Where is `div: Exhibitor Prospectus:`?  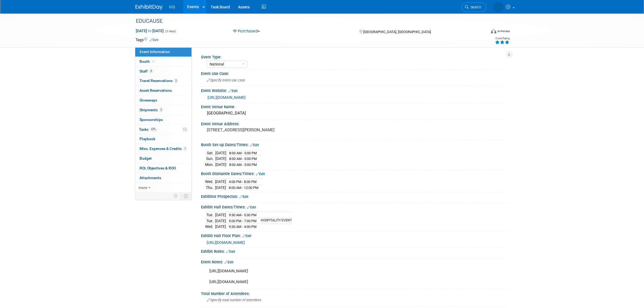
div: Exhibitor Prospectus: is located at coordinates (355, 196).